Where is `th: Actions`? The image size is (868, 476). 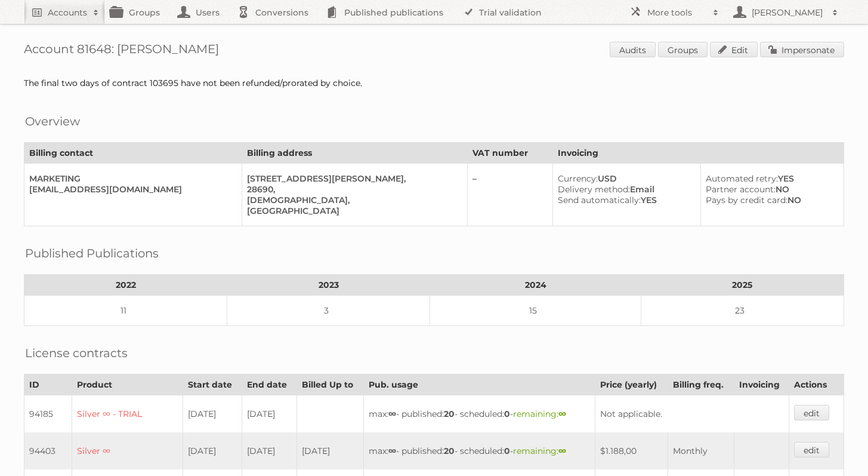
th: Actions is located at coordinates (817, 384).